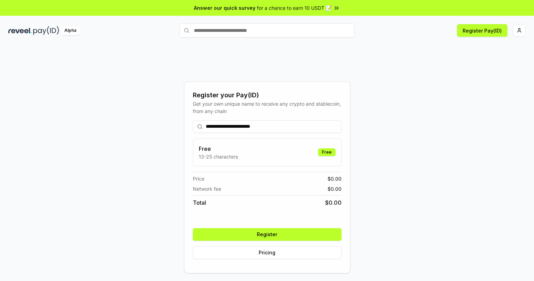 This screenshot has height=281, width=534. What do you see at coordinates (267, 95) in the screenshot?
I see `div: Register your Pay(ID)` at bounding box center [267, 95].